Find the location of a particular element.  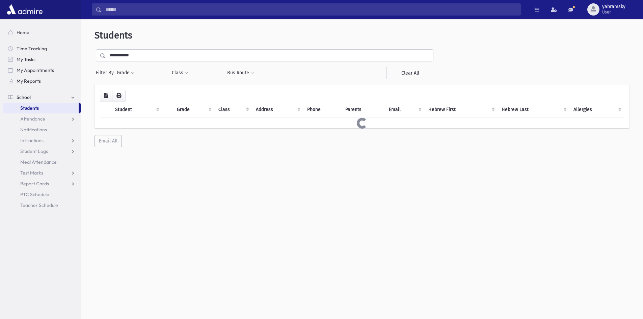

button: Email All is located at coordinates (108, 141).